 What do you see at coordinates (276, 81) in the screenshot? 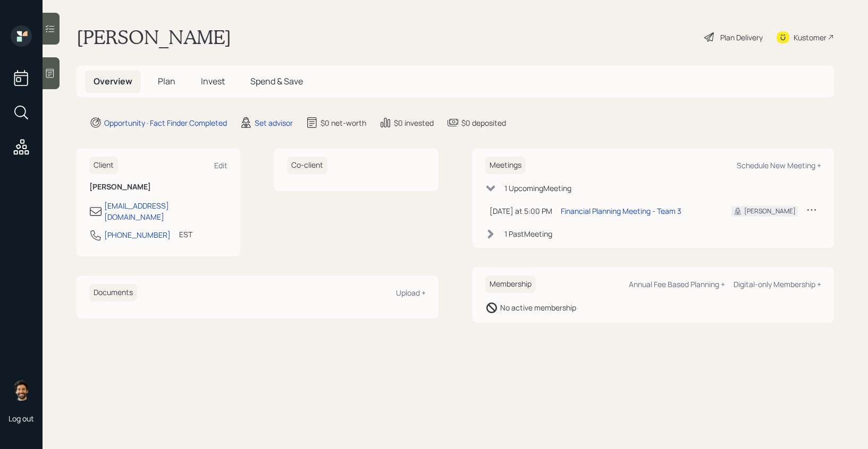
I see `span: Spend & Save` at bounding box center [276, 81].